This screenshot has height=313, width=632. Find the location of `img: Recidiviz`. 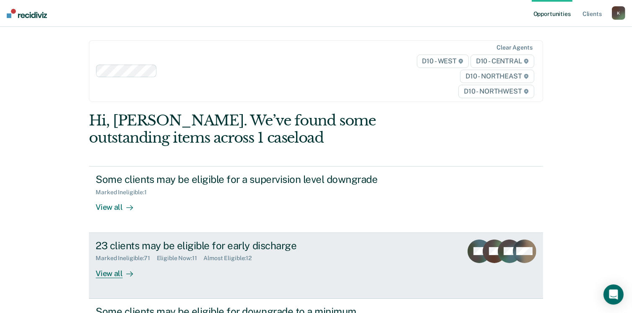

img: Recidiviz is located at coordinates (27, 13).